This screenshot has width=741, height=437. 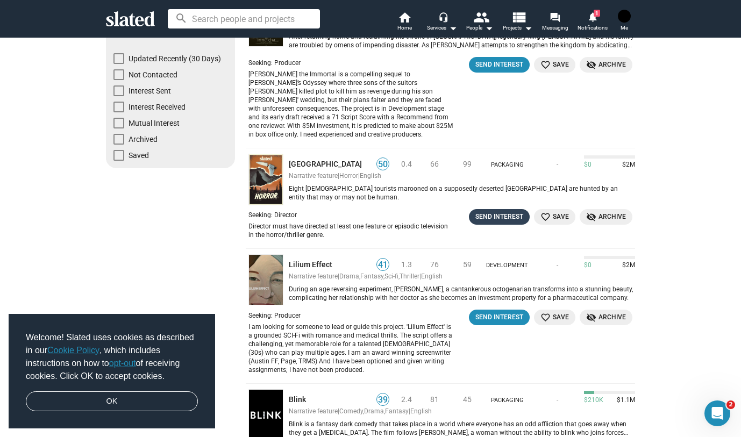 What do you see at coordinates (409, 276) in the screenshot?
I see `span: Thriller` at bounding box center [409, 276].